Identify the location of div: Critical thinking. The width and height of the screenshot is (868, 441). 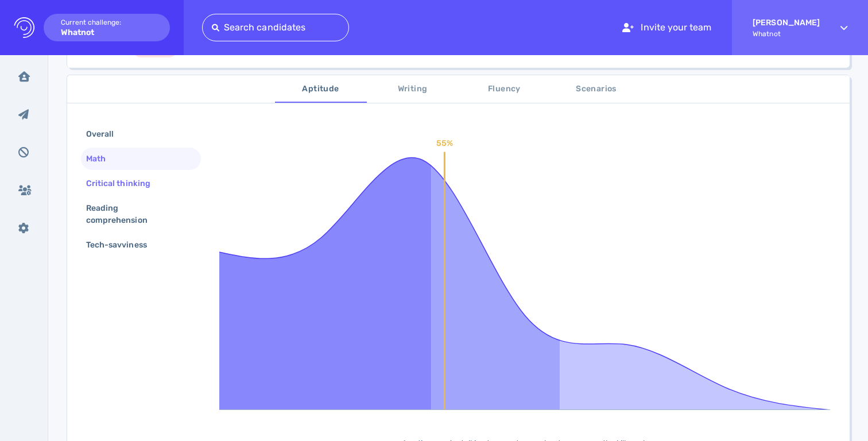
(124, 183).